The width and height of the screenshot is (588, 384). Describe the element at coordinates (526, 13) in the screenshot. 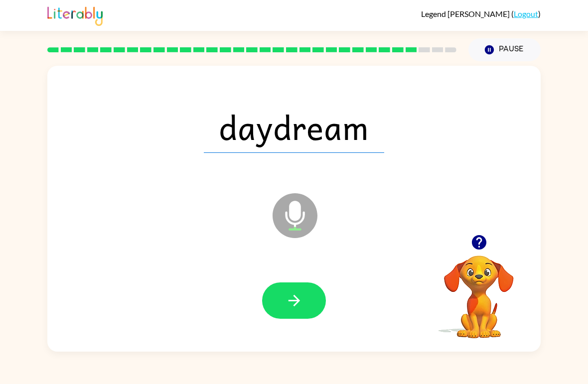

I see `a: Logout` at that location.